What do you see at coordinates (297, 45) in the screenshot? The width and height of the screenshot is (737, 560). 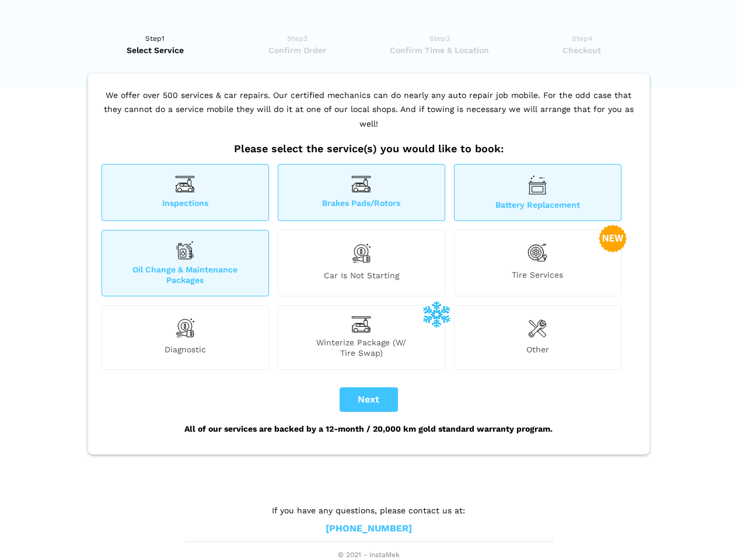 I see `a: Step2` at bounding box center [297, 45].